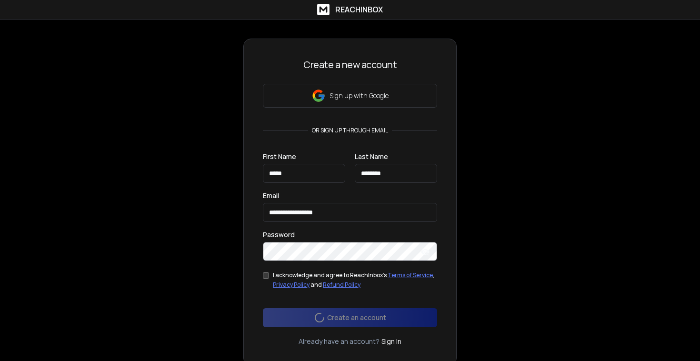 This screenshot has height=361, width=700. Describe the element at coordinates (350, 10) in the screenshot. I see `a: ReachInbox` at that location.